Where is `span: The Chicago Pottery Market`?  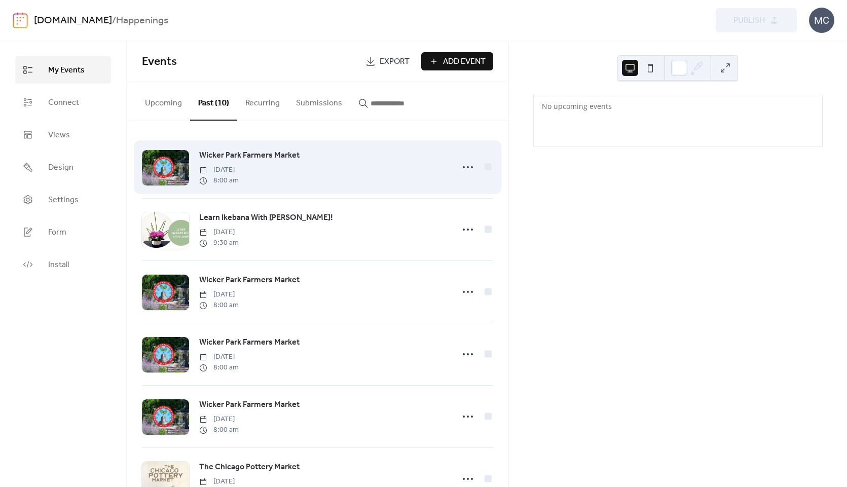
span: The Chicago Pottery Market is located at coordinates (249, 468).